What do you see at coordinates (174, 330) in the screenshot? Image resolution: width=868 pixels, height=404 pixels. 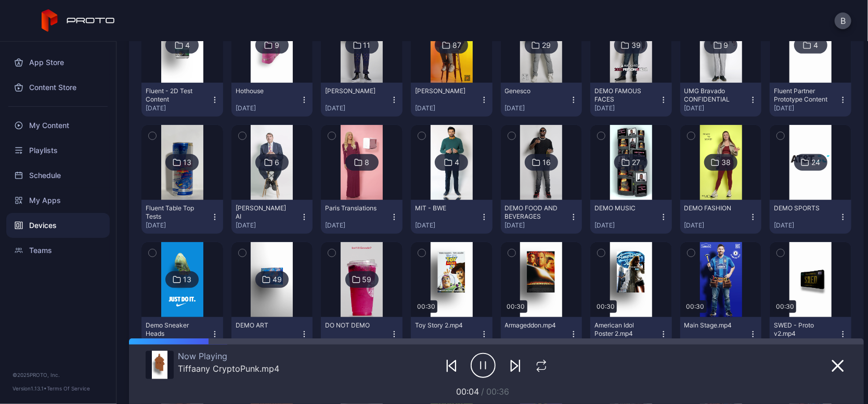 I see `div: Demo Sneaker Heads` at bounding box center [174, 330].